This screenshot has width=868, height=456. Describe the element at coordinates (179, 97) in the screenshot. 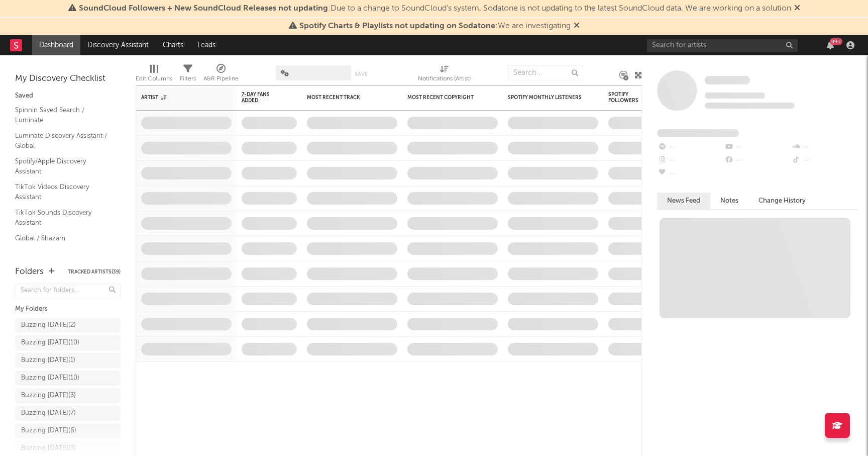

I see `div: Artist` at that location.